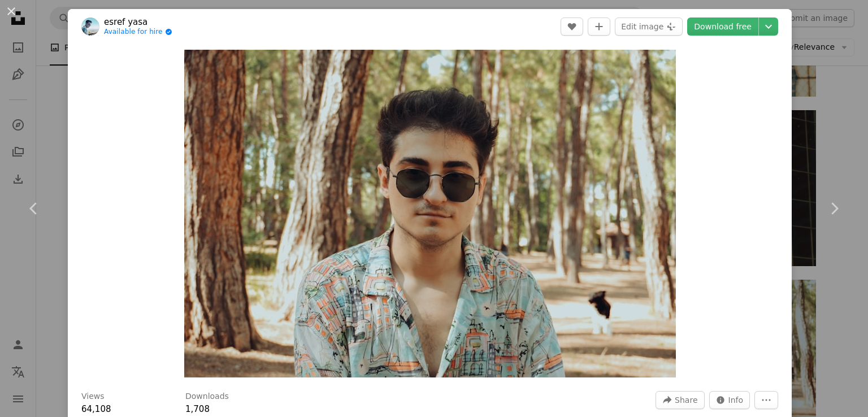 This screenshot has height=417, width=868. I want to click on button: Share this image, so click(680, 400).